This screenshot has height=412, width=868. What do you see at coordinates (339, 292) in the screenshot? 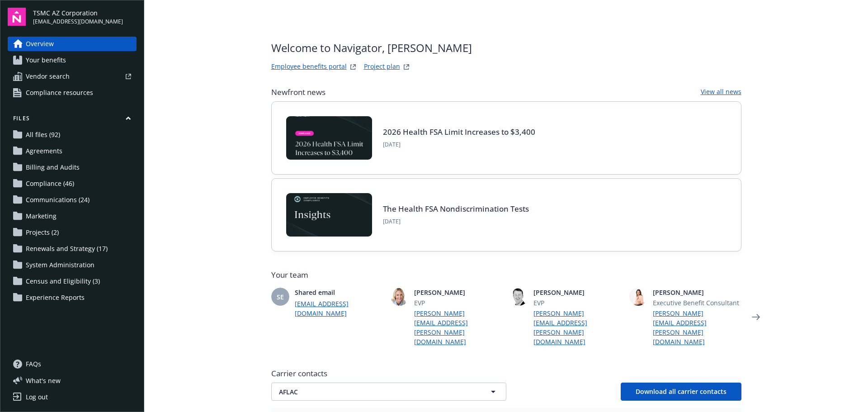
I see `span: Shared email` at bounding box center [339, 292].